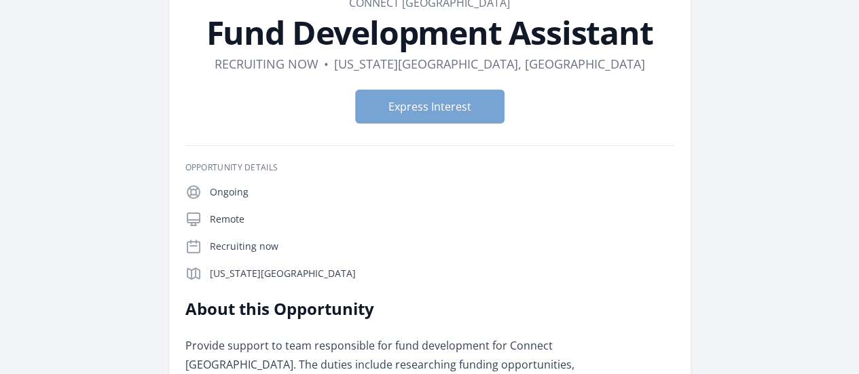 The width and height of the screenshot is (859, 374). What do you see at coordinates (430, 107) in the screenshot?
I see `button: Express Interest` at bounding box center [430, 107].